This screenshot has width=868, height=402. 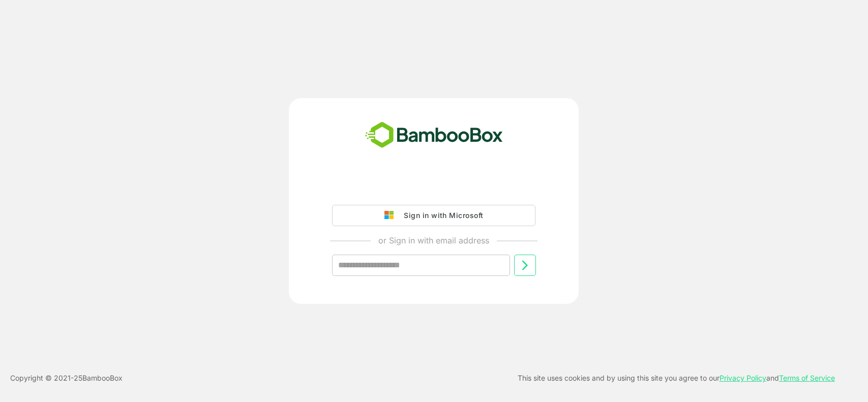 What do you see at coordinates (392, 215) in the screenshot?
I see `img: google` at bounding box center [392, 215].